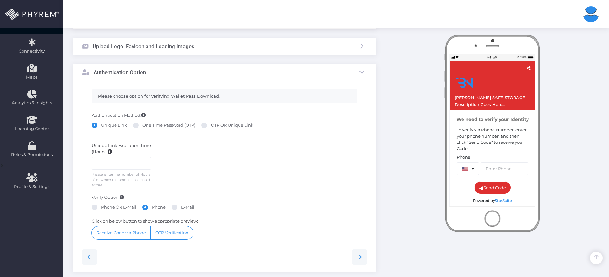 This screenshot has height=277, width=609. Describe the element at coordinates (32, 103) in the screenshot. I see `span: Analytics & Insights` at that location.